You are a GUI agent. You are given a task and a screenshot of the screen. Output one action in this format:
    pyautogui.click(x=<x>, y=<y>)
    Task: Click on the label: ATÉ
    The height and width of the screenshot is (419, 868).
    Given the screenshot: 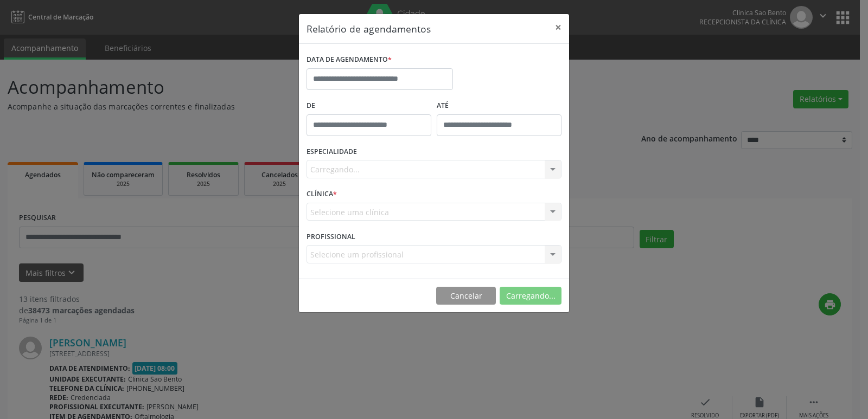 What is the action you would take?
    pyautogui.click(x=499, y=106)
    